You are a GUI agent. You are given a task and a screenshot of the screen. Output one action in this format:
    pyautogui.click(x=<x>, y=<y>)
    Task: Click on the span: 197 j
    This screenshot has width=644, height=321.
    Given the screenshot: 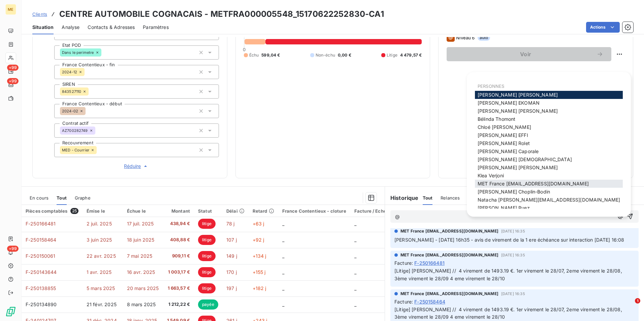 What is the action you would take?
    pyautogui.click(x=231, y=288)
    